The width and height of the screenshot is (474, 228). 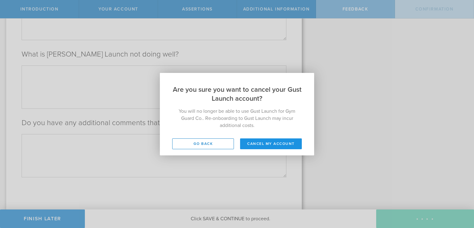 I want to click on button: Go back, so click(x=203, y=143).